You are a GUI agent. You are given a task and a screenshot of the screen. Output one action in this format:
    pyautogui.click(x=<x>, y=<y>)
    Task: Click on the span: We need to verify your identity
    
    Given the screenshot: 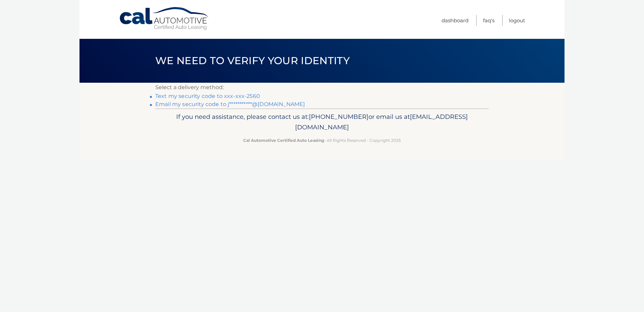 What is the action you would take?
    pyautogui.click(x=252, y=60)
    